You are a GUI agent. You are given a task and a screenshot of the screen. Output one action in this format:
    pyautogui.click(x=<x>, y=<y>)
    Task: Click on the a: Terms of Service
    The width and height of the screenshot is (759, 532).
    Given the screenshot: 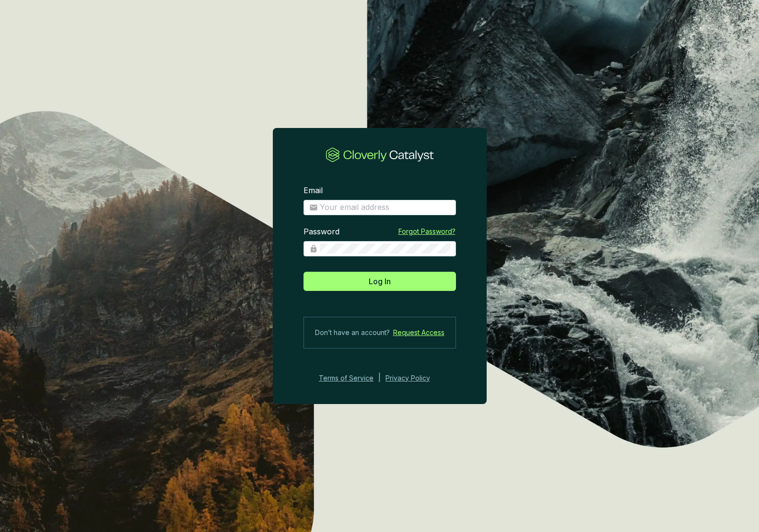 What is the action you would take?
    pyautogui.click(x=344, y=379)
    